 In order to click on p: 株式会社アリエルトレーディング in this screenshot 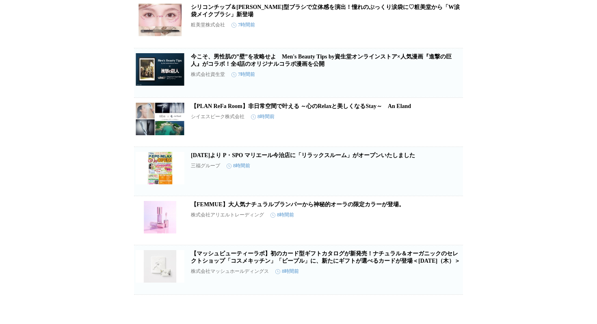, I will do `click(227, 215)`.